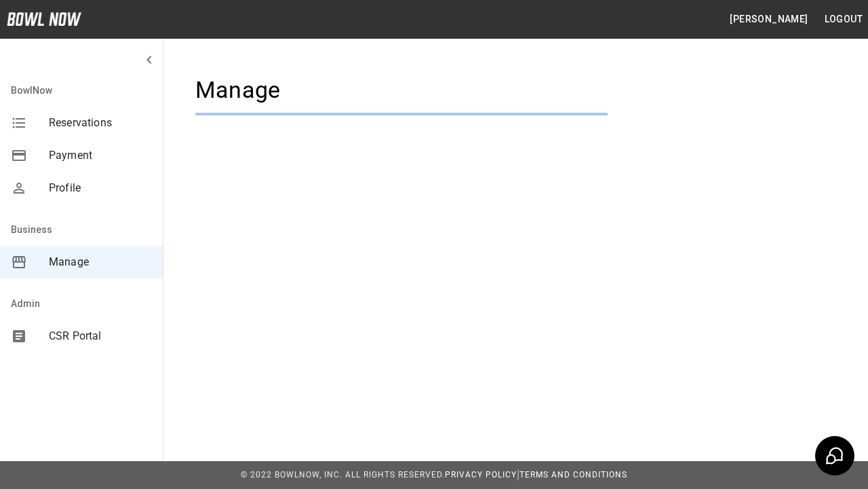 The height and width of the screenshot is (489, 868). Describe the element at coordinates (101, 156) in the screenshot. I see `span: Payment` at that location.